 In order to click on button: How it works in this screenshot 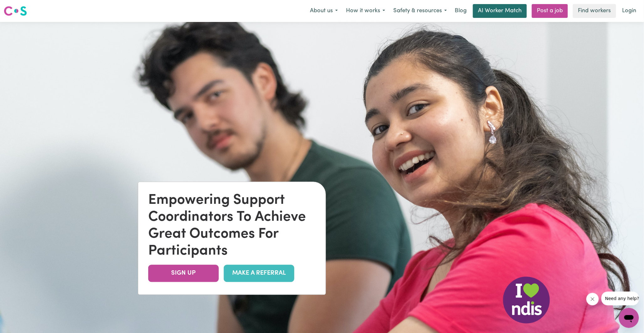, I will do `click(365, 11)`.